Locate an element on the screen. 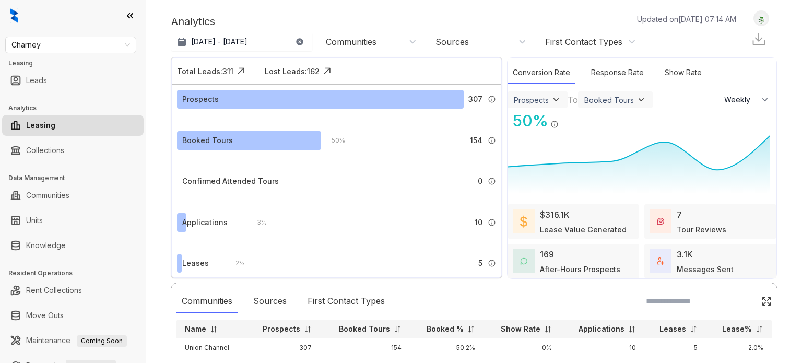 The width and height of the screenshot is (802, 363). img: AfterHoursConversations is located at coordinates (524, 261).